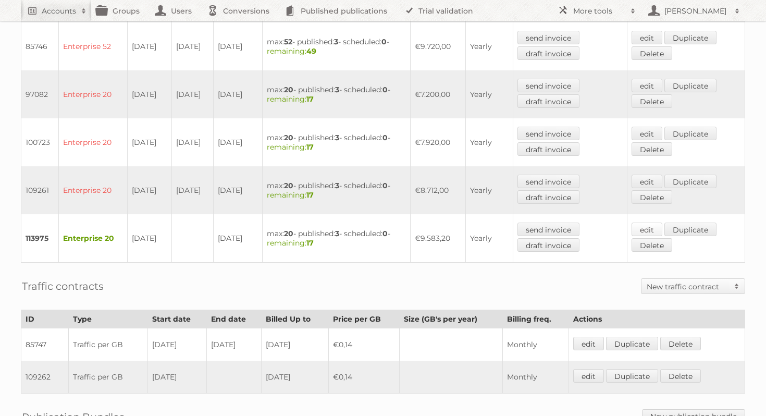  Describe the element at coordinates (693, 286) in the screenshot. I see `a: New traffic contract` at that location.